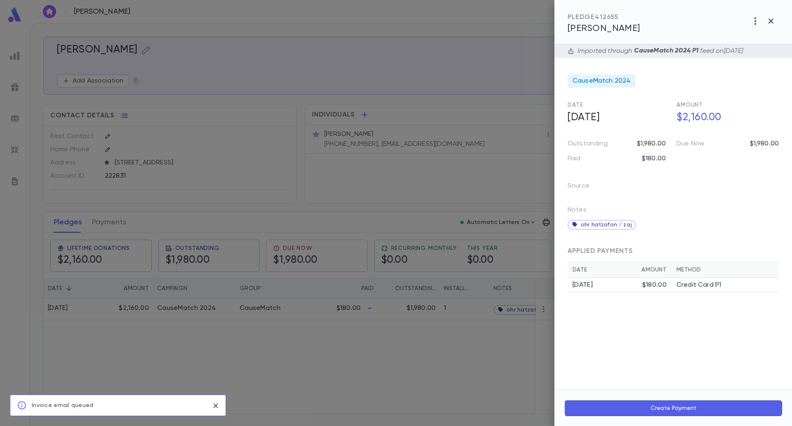 This screenshot has height=426, width=792. What do you see at coordinates (690, 105) in the screenshot?
I see `span: Amount` at bounding box center [690, 105].